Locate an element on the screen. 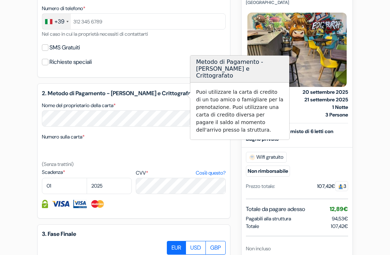 Image resolution: width=390 pixels, height=255 pixels. strong: 1 Notte is located at coordinates (340, 107).